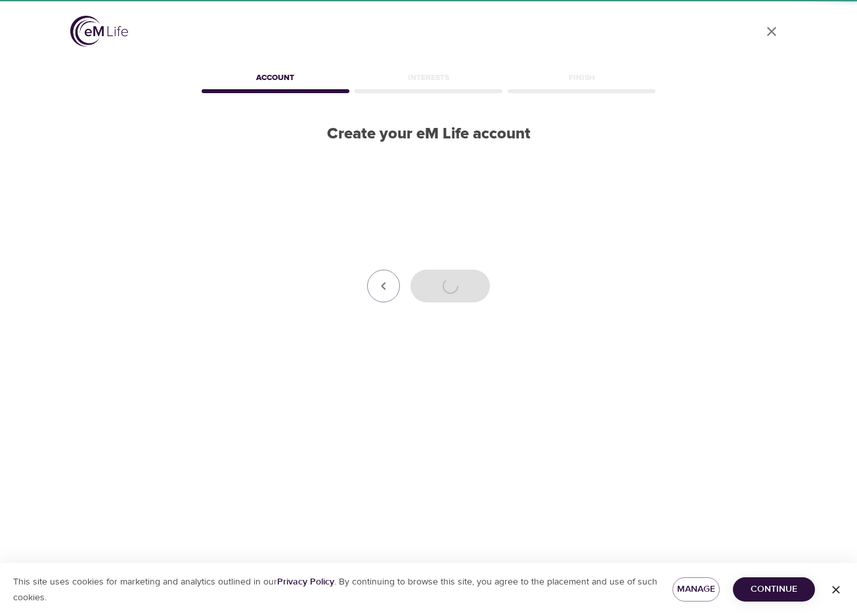 The image size is (857, 616). Describe the element at coordinates (773, 589) in the screenshot. I see `span: Continue` at that location.